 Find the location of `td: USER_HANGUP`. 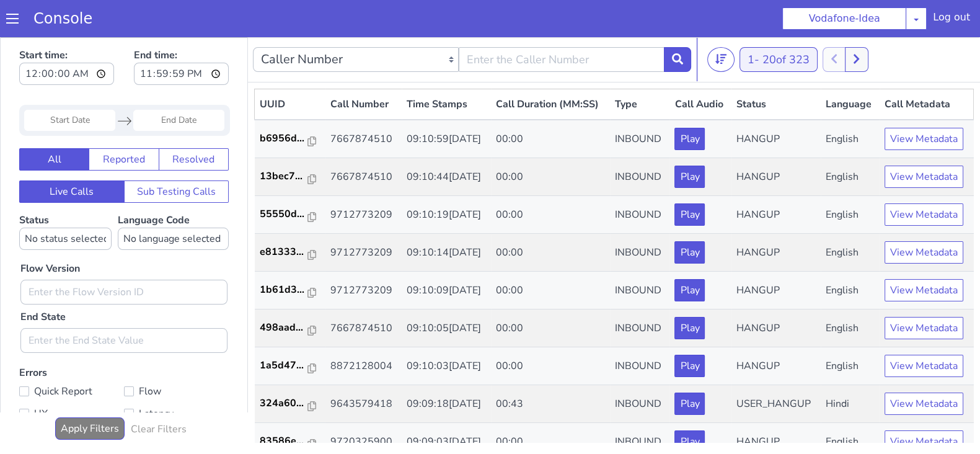

td: USER_HANGUP is located at coordinates (776, 367).